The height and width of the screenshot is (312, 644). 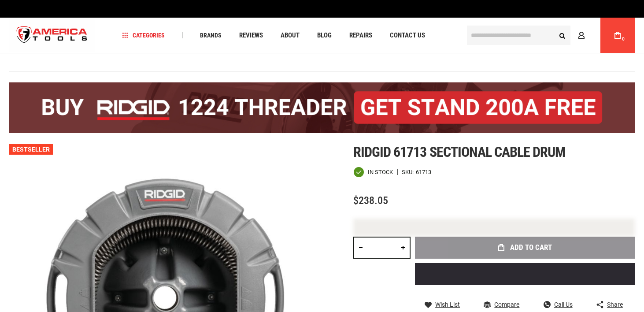 I want to click on a: Repairs, so click(x=361, y=35).